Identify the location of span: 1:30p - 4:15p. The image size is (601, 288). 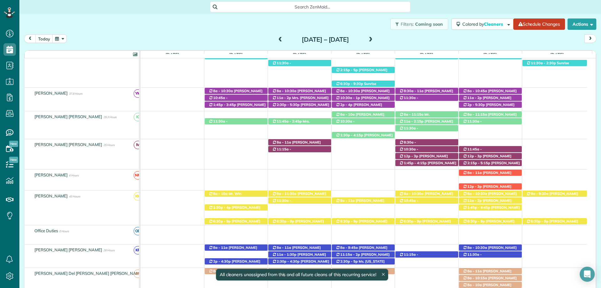
(352, 135).